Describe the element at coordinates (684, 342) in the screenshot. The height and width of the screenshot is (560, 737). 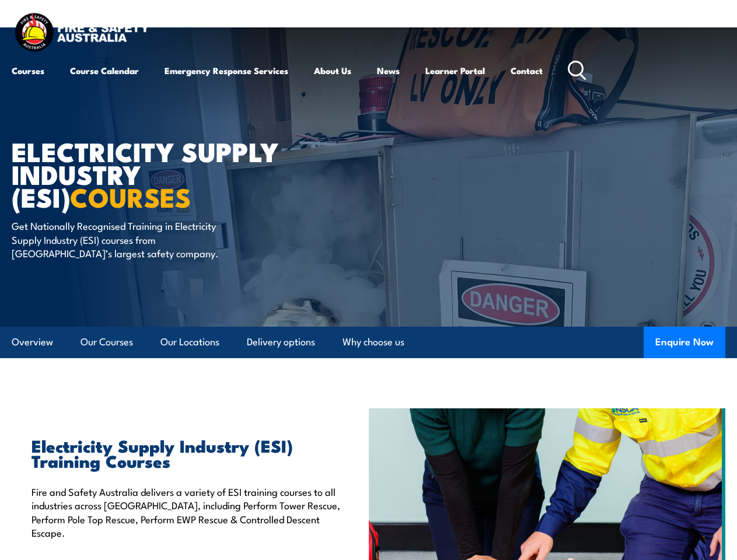
I see `button: Enquire Now` at that location.